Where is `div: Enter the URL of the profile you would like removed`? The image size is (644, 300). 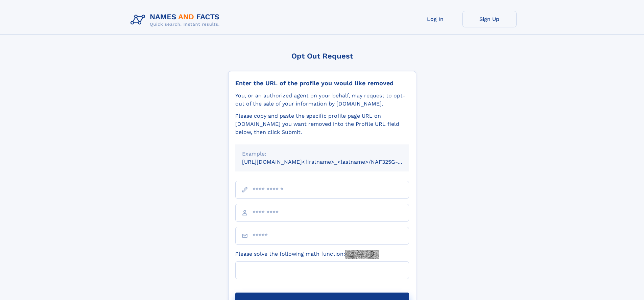
div: Enter the URL of the profile you would like removed is located at coordinates (322, 83).